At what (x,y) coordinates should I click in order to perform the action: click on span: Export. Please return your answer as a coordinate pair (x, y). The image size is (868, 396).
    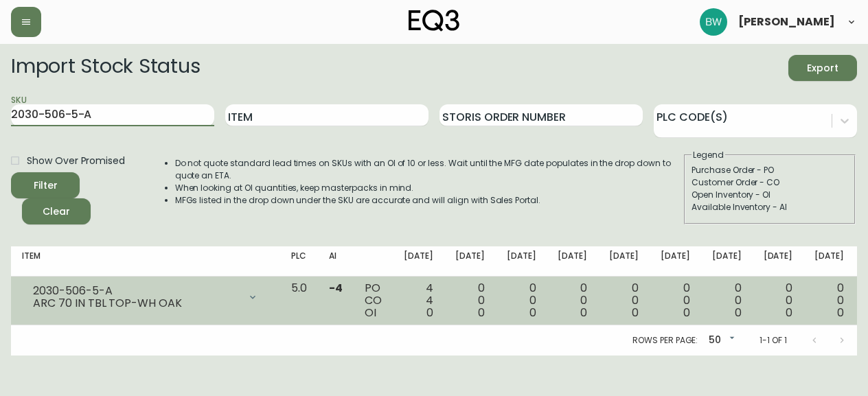
    Looking at the image, I should click on (822, 68).